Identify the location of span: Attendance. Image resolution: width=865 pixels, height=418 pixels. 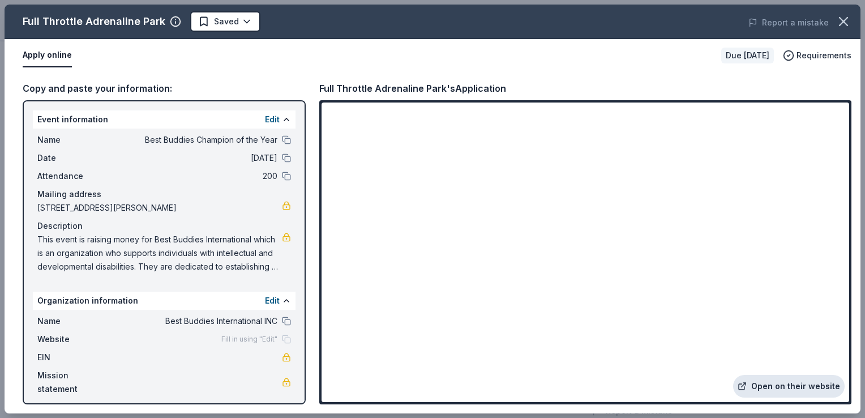
(75, 176).